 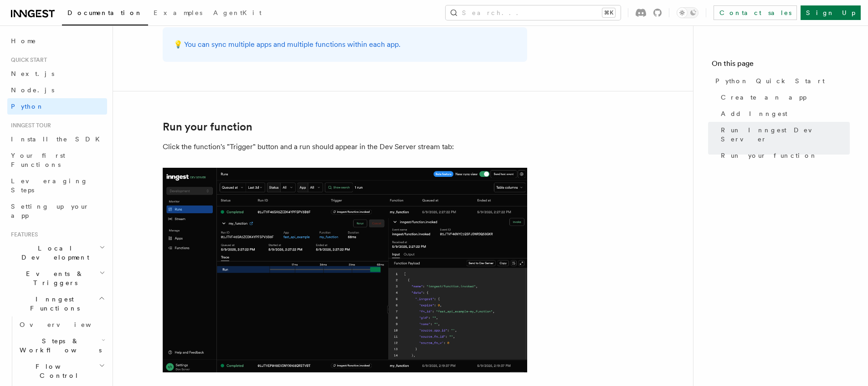 I want to click on span: Your first Functions, so click(x=38, y=160).